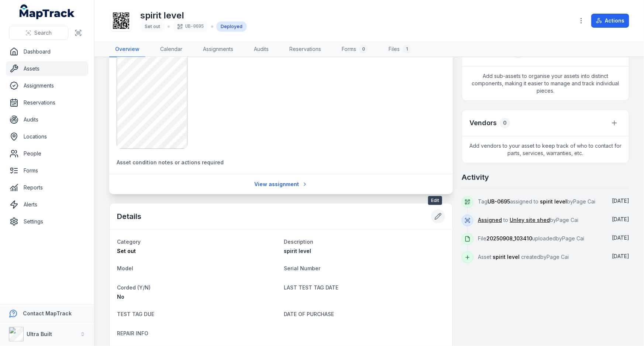  What do you see at coordinates (302, 268) in the screenshot?
I see `span: Serial Number` at bounding box center [302, 268].